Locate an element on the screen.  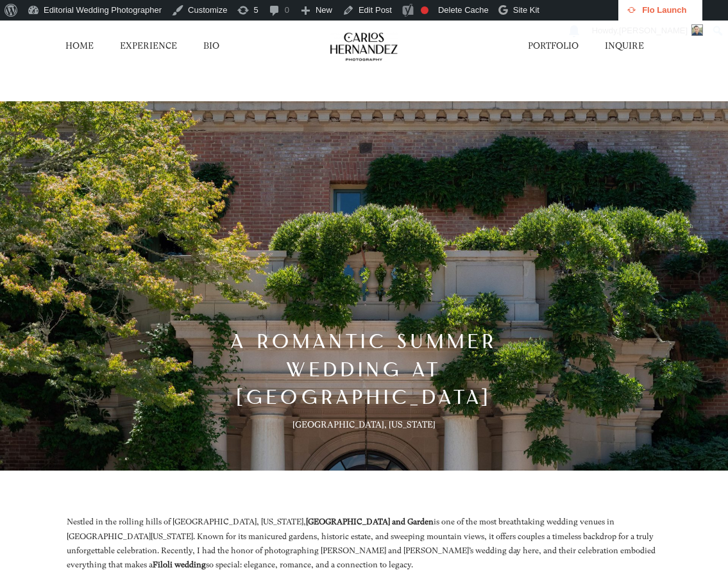
span: Site Kit is located at coordinates (525, 9).